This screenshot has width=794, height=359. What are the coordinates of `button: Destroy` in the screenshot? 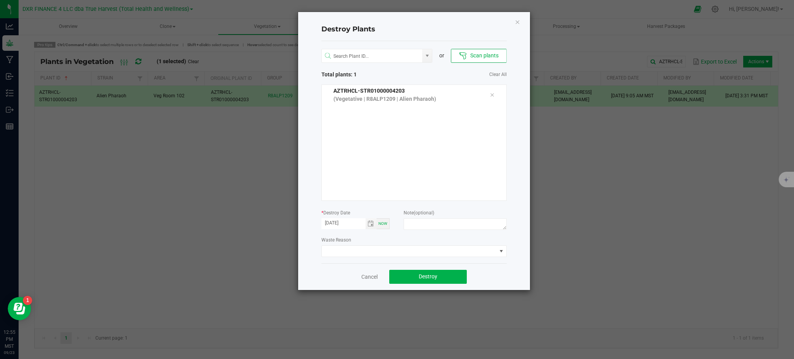 It's located at (428, 277).